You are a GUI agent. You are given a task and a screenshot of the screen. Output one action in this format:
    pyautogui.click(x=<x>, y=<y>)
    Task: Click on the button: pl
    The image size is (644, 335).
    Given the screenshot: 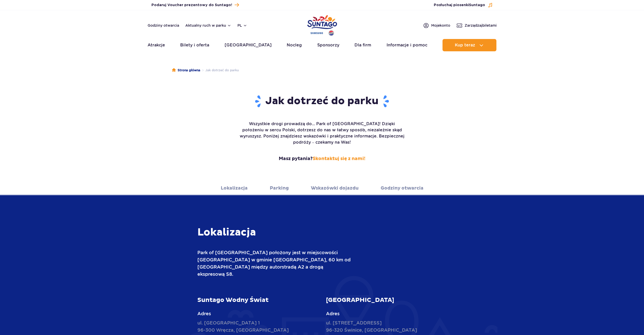 What is the action you would take?
    pyautogui.click(x=242, y=26)
    